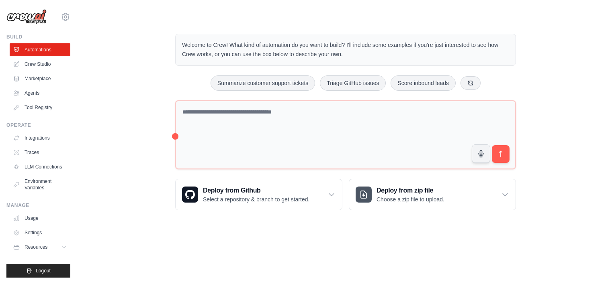 The image size is (614, 284). I want to click on a: Crew Studio, so click(40, 64).